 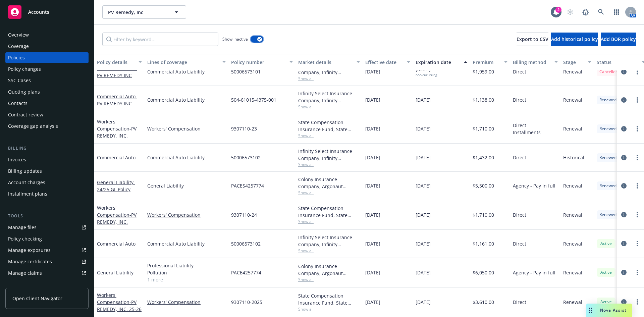 What do you see at coordinates (119, 306) in the screenshot?
I see `span: - PV REMEDY, INC. 25-26` at bounding box center [119, 306].